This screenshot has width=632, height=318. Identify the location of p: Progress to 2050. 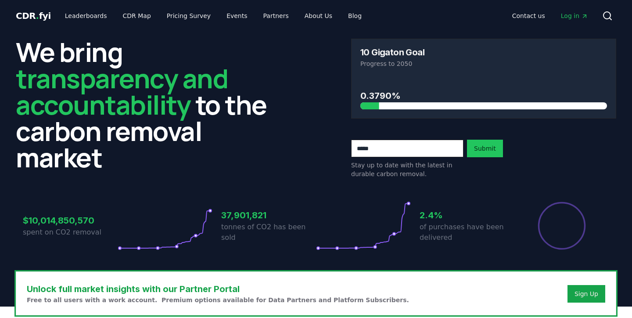
(484, 64).